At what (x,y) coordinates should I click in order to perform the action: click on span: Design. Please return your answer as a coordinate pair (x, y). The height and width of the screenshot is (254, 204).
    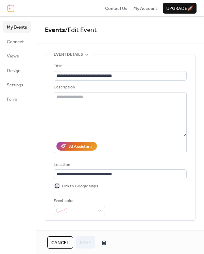
    Looking at the image, I should click on (14, 71).